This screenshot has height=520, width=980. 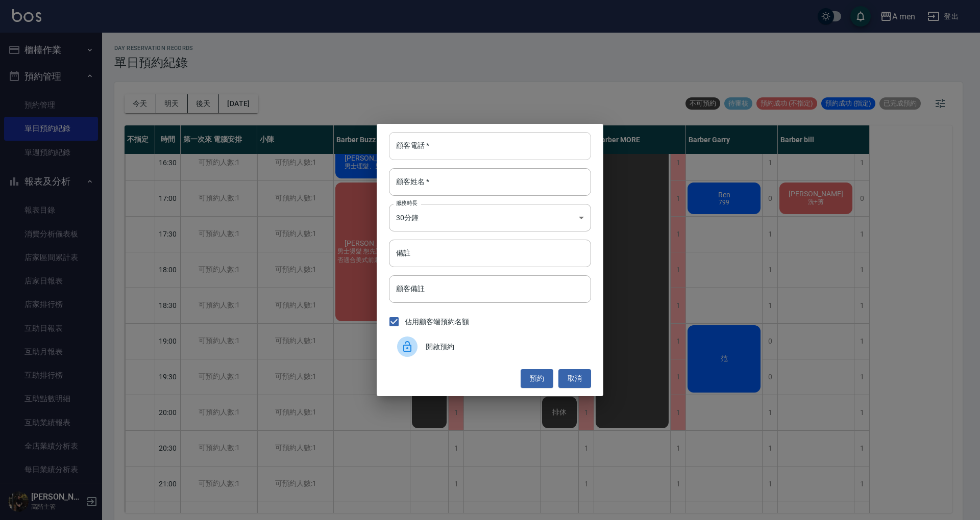 What do you see at coordinates (407, 202) in the screenshot?
I see `label: 服務時長` at bounding box center [407, 202].